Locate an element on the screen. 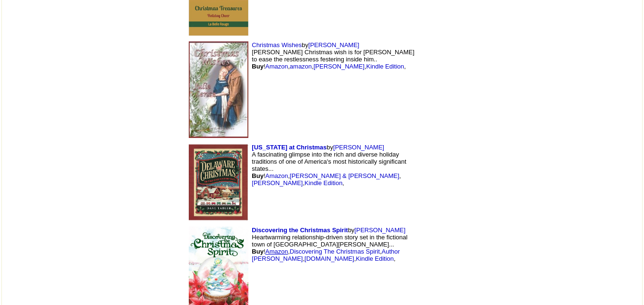 The width and height of the screenshot is (644, 305). font: by A fascinating glimpse into the rich and diverse holiday traditions of one of America's most hi... is located at coordinates (329, 166).